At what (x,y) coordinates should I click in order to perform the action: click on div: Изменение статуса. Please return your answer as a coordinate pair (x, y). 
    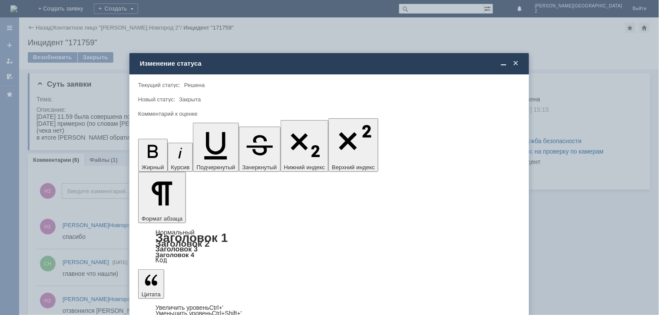
    Looking at the image, I should click on (330, 63).